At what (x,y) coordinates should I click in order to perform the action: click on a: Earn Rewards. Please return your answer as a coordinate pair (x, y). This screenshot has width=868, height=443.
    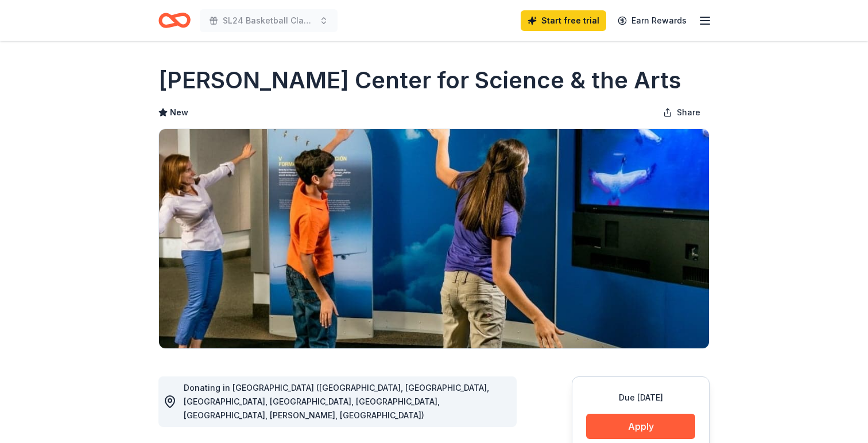
    Looking at the image, I should click on (652, 20).